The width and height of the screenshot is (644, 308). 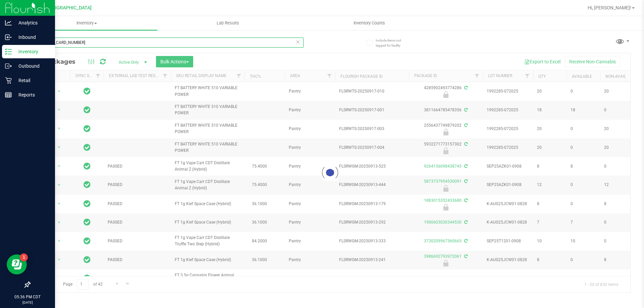 I want to click on p: Inventory, so click(x=32, y=52).